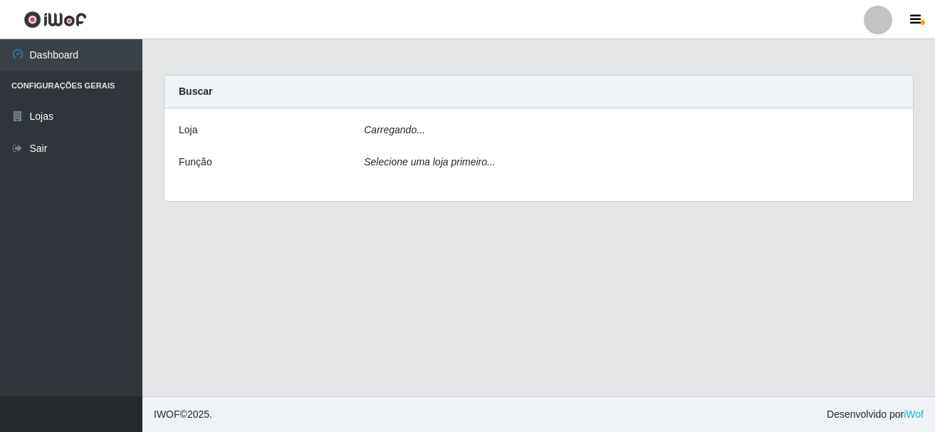 This screenshot has height=432, width=935. Describe the element at coordinates (183, 414) in the screenshot. I see `span: © 2025 .` at that location.